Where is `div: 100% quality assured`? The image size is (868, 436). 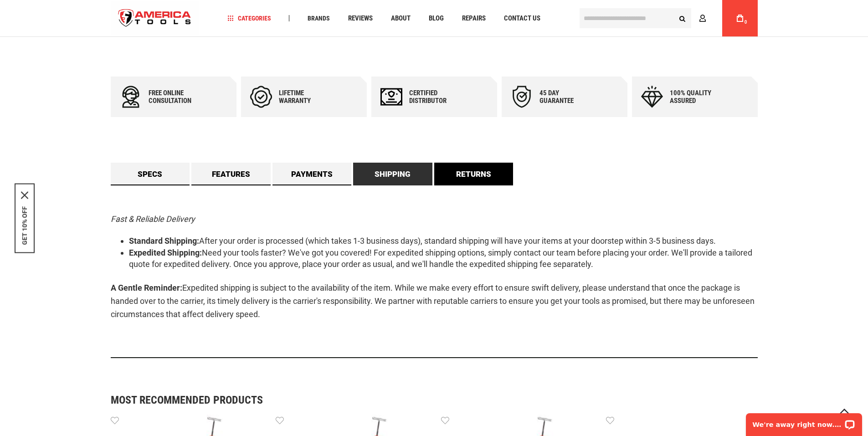 div: 100% quality assured is located at coordinates (697, 97).